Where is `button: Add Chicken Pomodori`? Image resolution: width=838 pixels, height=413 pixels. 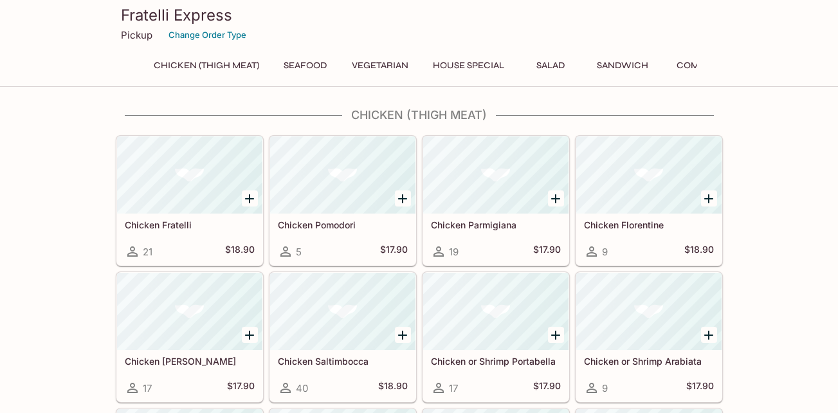
button: Add Chicken Pomodori is located at coordinates (403, 198).